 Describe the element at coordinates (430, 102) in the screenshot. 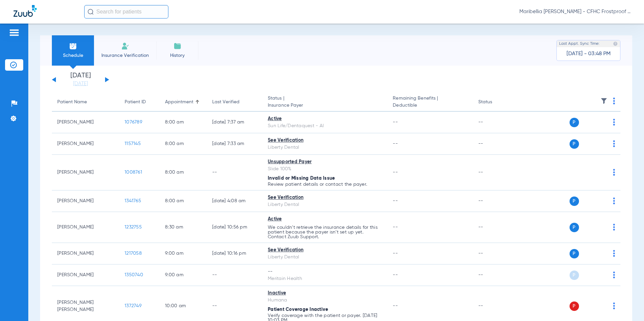

I see `th: Remaining Benefits |` at that location.